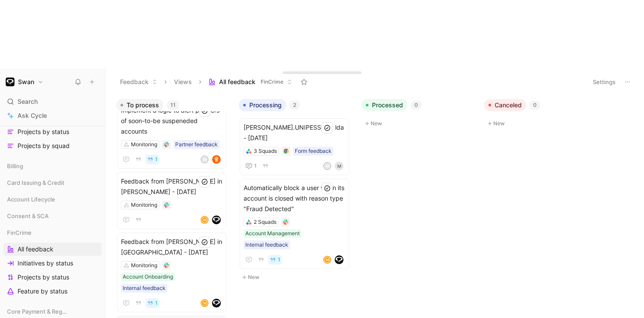 The width and height of the screenshot is (644, 318). Describe the element at coordinates (265, 222) in the screenshot. I see `div: 2 Squads` at that location.